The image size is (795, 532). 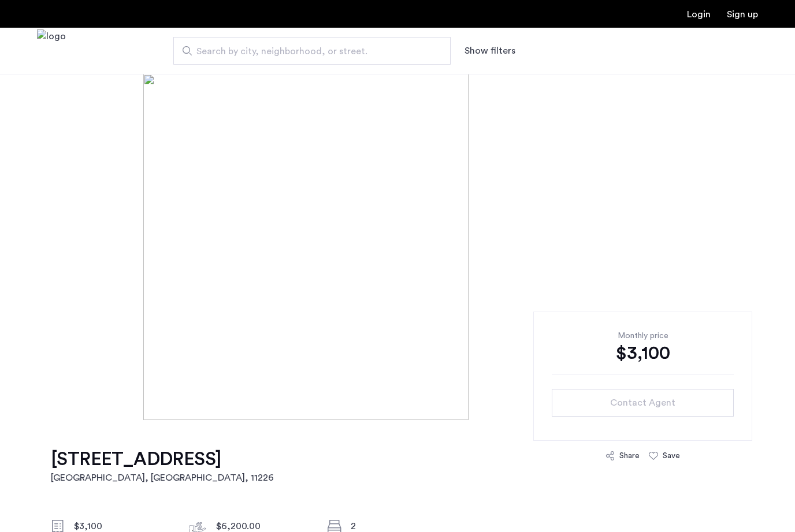 What do you see at coordinates (490, 51) in the screenshot?
I see `button: Show or hide filters` at bounding box center [490, 51].